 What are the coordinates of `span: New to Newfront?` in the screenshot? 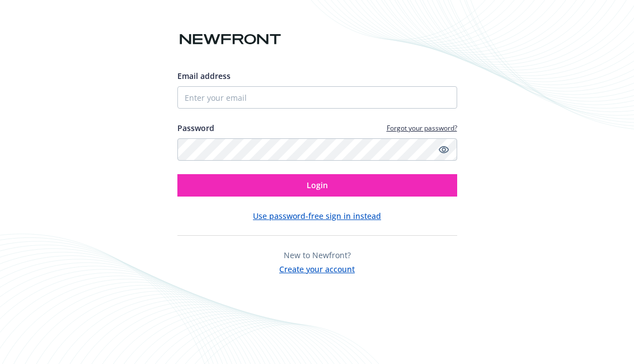 It's located at (317, 254).